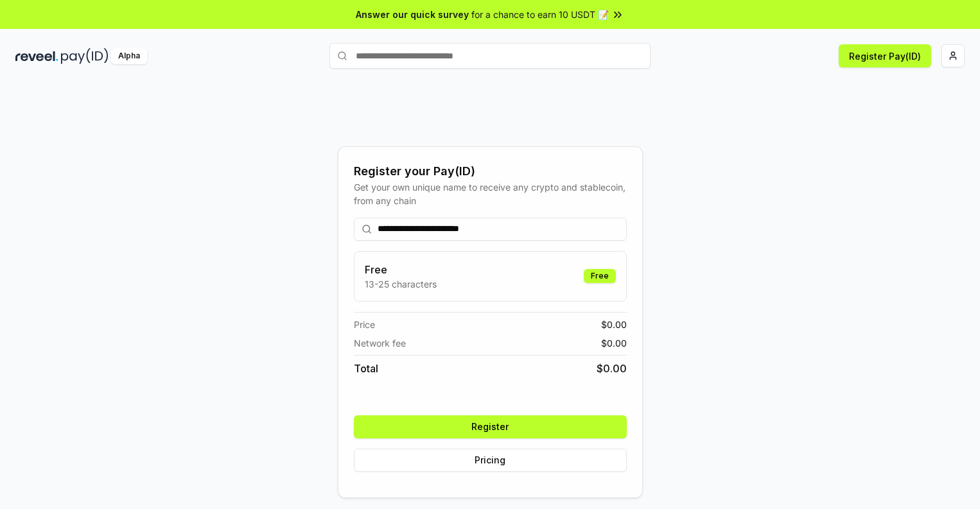 Image resolution: width=980 pixels, height=509 pixels. Describe the element at coordinates (600, 276) in the screenshot. I see `div: Free` at that location.